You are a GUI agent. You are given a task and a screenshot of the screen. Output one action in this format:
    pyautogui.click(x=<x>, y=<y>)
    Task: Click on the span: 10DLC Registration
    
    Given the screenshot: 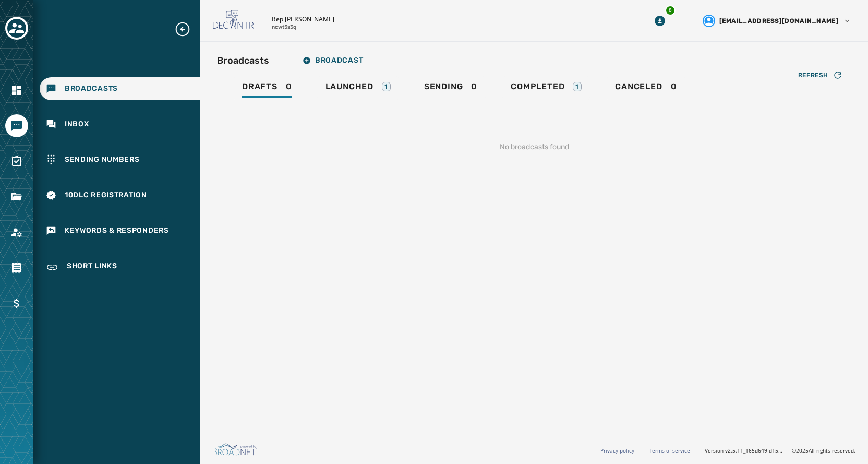 What is the action you would take?
    pyautogui.click(x=106, y=195)
    